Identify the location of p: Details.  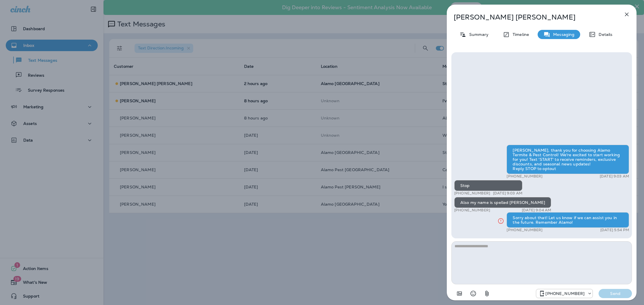
(604, 35).